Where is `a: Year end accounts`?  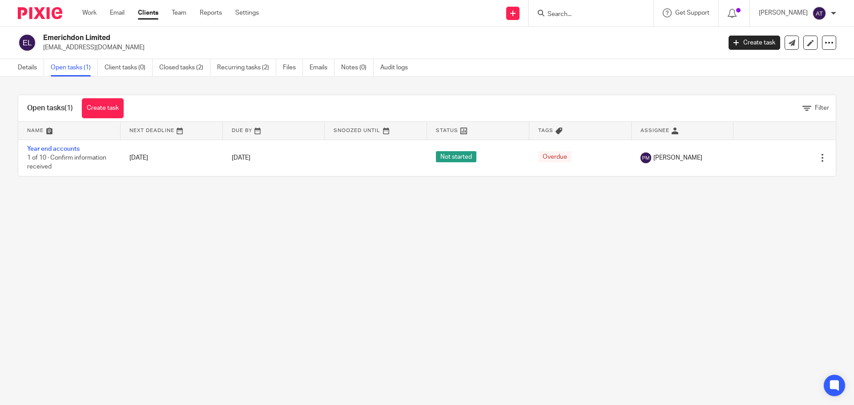 a: Year end accounts is located at coordinates (53, 149).